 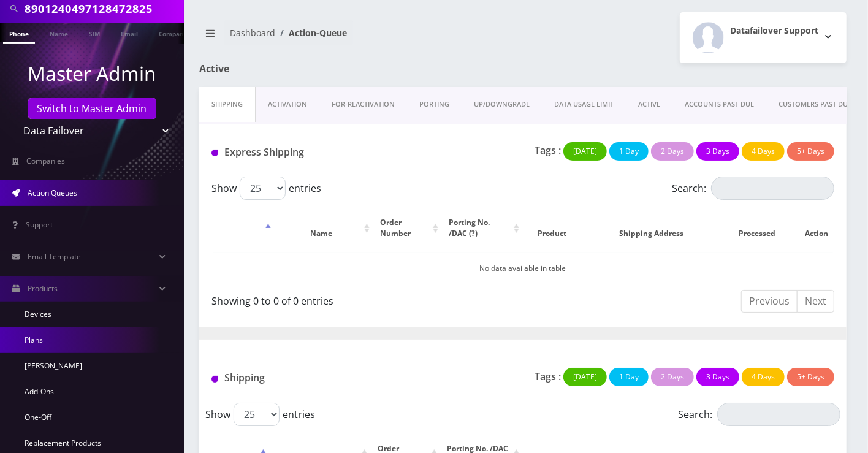 I want to click on a: Phone, so click(x=19, y=33).